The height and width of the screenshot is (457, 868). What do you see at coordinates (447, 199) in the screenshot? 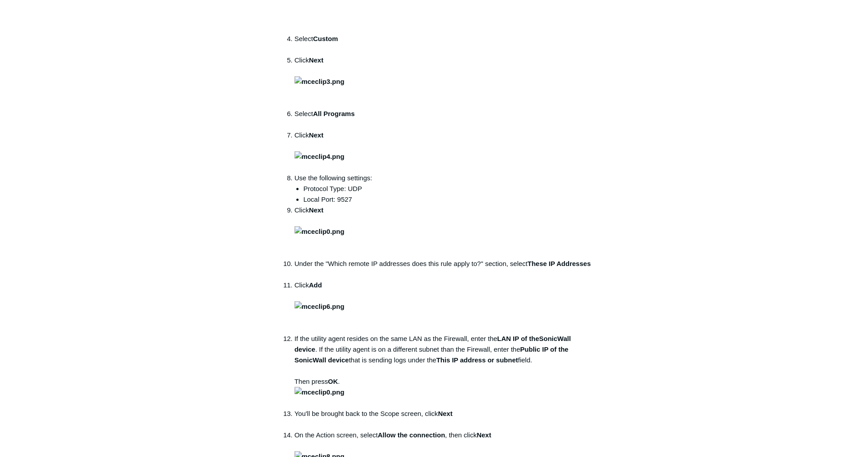
I see `li: Local Port: 9527` at bounding box center [447, 199].